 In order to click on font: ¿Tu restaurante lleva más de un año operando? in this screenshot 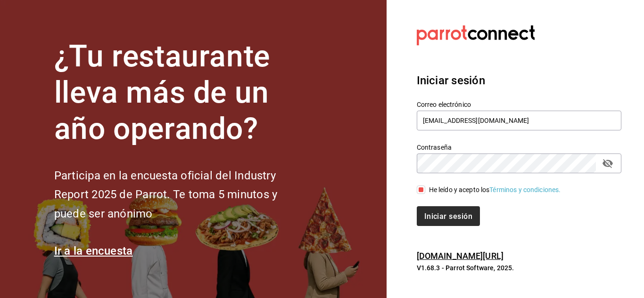, I will do `click(162, 92)`.